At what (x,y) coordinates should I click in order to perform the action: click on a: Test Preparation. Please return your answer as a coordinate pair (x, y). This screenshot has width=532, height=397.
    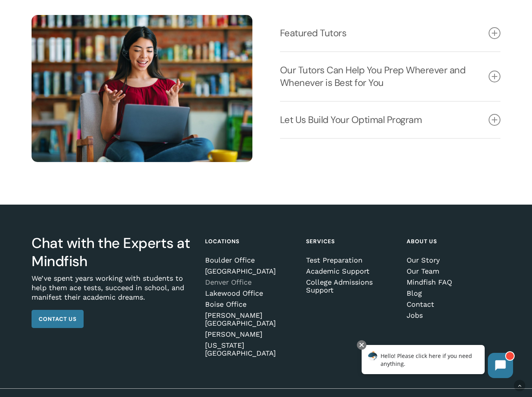
    Looking at the image, I should click on (352, 260).